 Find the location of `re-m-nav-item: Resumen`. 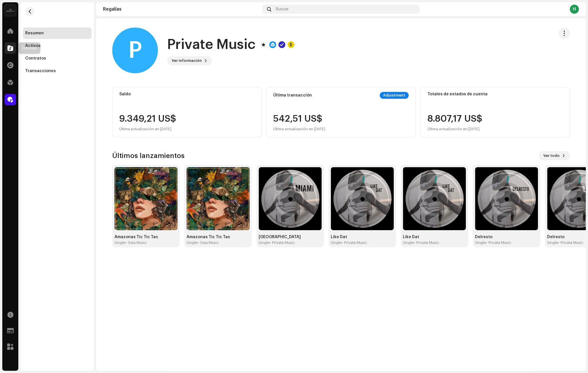

re-m-nav-item: Resumen is located at coordinates (57, 33).